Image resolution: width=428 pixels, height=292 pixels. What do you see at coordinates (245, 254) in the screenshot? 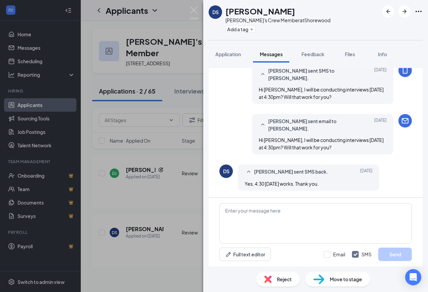
I see `button: Full text editorPen` at bounding box center [245, 254].